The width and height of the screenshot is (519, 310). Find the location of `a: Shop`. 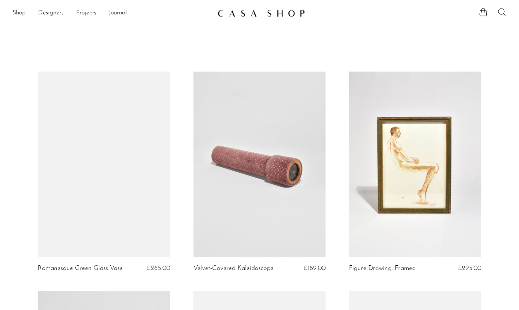

a: Shop is located at coordinates (19, 13).